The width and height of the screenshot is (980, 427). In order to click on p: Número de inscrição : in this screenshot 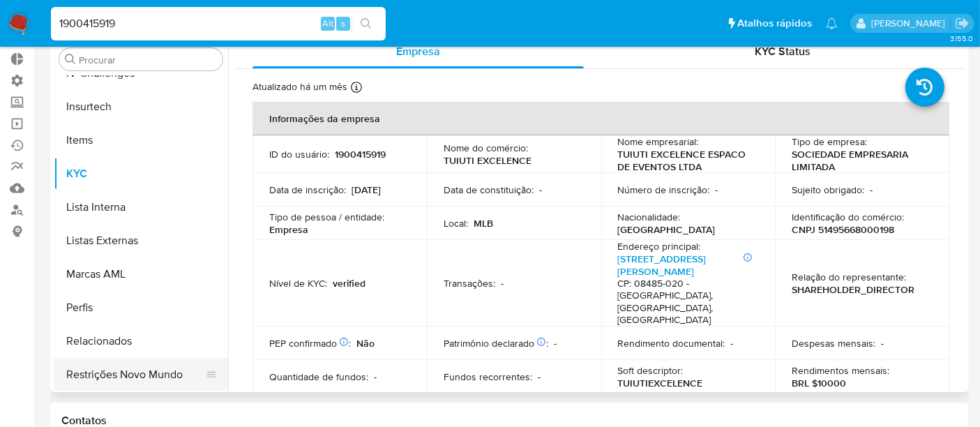, I will do `click(664, 190)`.